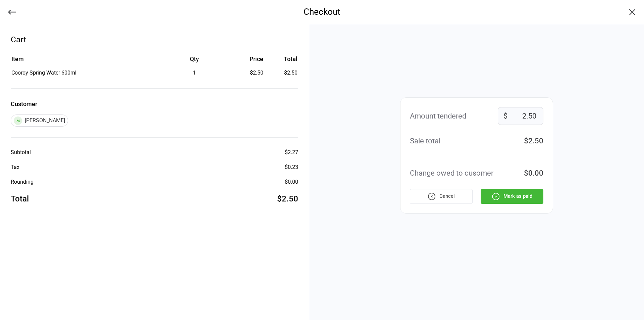  What do you see at coordinates (512, 197) in the screenshot?
I see `button: Mark as paid` at bounding box center [512, 197].